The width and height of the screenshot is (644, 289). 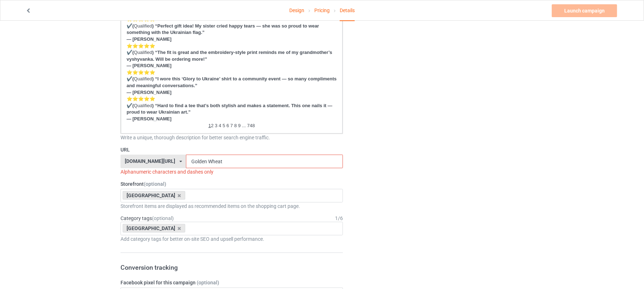 What do you see at coordinates (231, 126) in the screenshot?
I see `p: 2 3 4 5 6 7 8 9 ... 748` at bounding box center [231, 126].